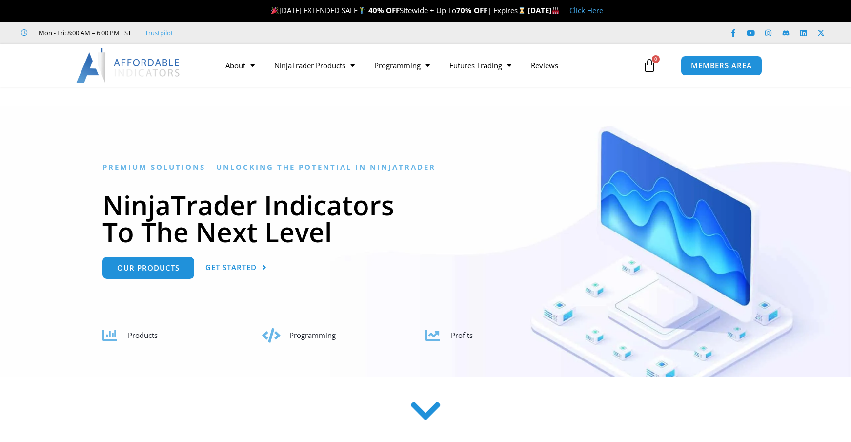 Image resolution: width=851 pixels, height=442 pixels. Describe the element at coordinates (472, 10) in the screenshot. I see `strong: 70% OFF` at that location.